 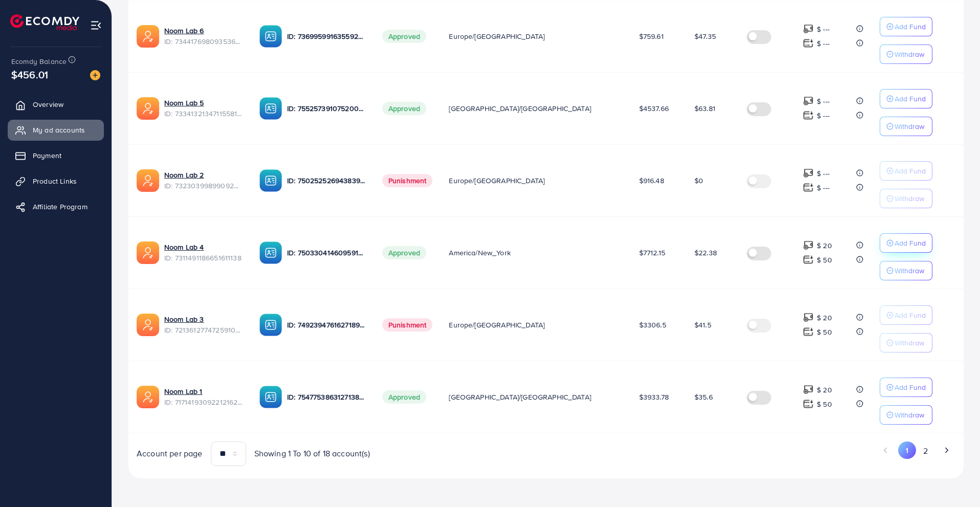 What do you see at coordinates (652, 252) in the screenshot?
I see `span: $7712.15` at bounding box center [652, 252].